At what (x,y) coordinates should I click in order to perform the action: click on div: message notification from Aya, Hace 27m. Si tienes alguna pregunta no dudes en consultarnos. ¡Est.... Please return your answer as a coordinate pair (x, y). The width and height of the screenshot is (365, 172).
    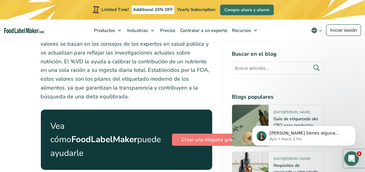
    Looking at the image, I should click on (61, 23).